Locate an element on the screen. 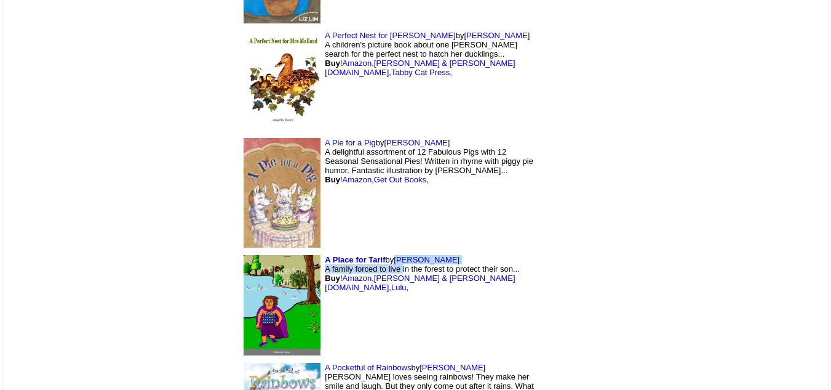  a: A Place for Tarif is located at coordinates (355, 259).